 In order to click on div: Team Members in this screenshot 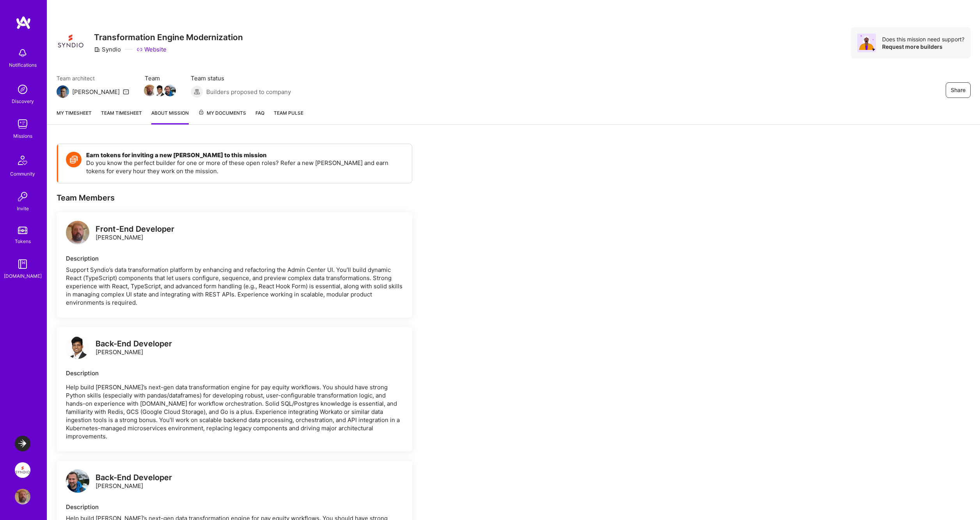, I will do `click(235, 197)`.